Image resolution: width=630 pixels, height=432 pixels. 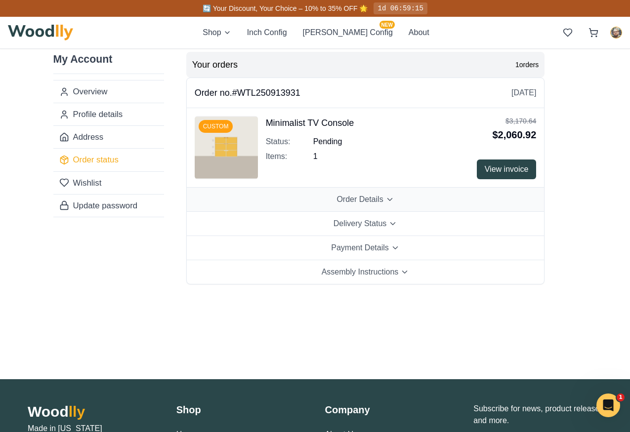 What do you see at coordinates (365, 272) in the screenshot?
I see `button: Assembly Instructions` at bounding box center [365, 272].